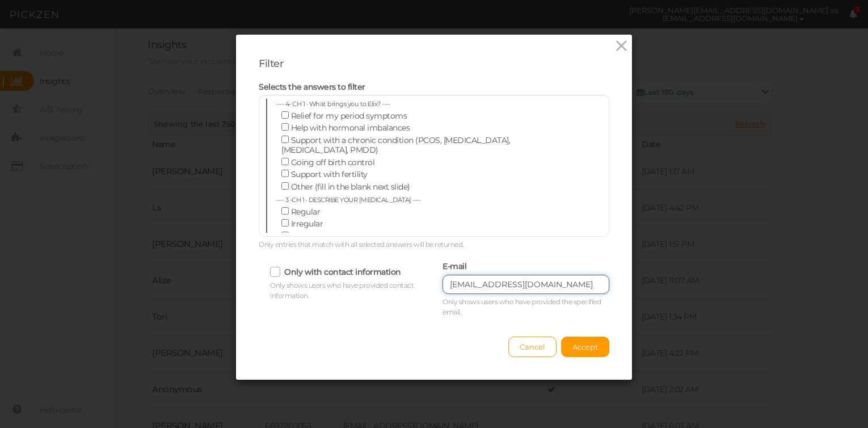  Describe the element at coordinates (521, 306) in the screenshot. I see `span: Only shows users who have provided the specified email.` at that location.